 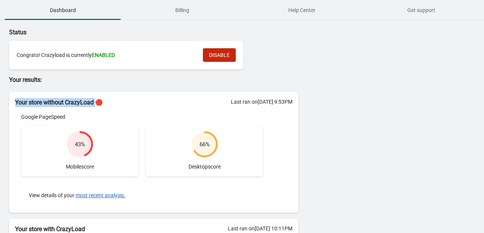 I want to click on div: View details of your, so click(x=142, y=196).